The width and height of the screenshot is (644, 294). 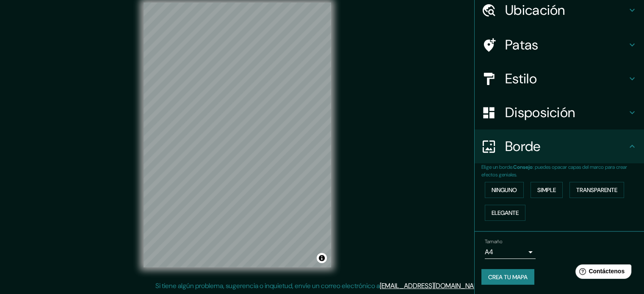 What do you see at coordinates (560, 45) in the screenshot?
I see `div: Patas` at bounding box center [560, 45].